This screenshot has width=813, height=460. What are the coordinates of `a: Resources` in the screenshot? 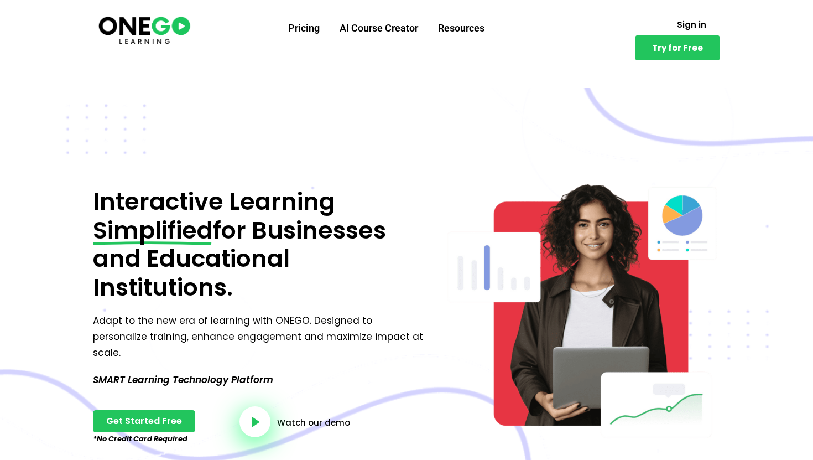 It's located at (461, 28).